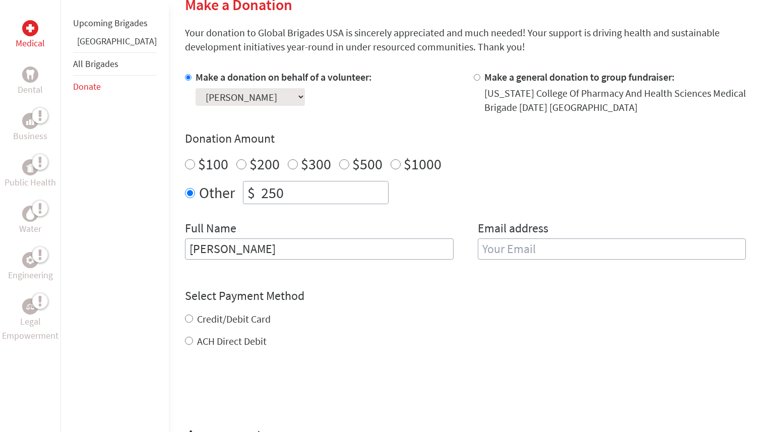 This screenshot has height=432, width=762. I want to click on a: Upcoming Brigades, so click(110, 23).